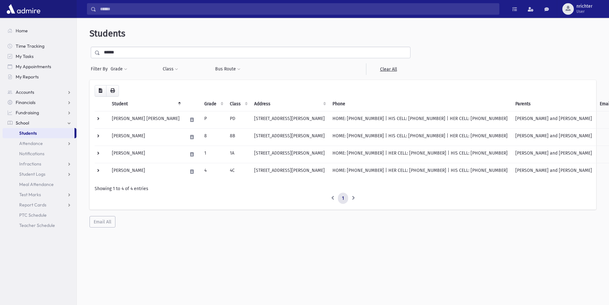 This screenshot has height=305, width=609. Describe the element at coordinates (102, 222) in the screenshot. I see `button: Email All` at that location.